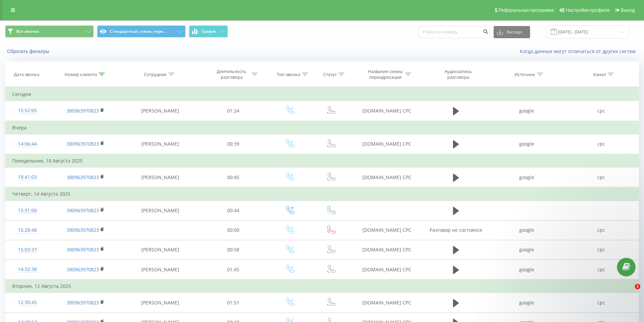  What do you see at coordinates (233, 210) in the screenshot?
I see `td: 00:44` at bounding box center [233, 210].